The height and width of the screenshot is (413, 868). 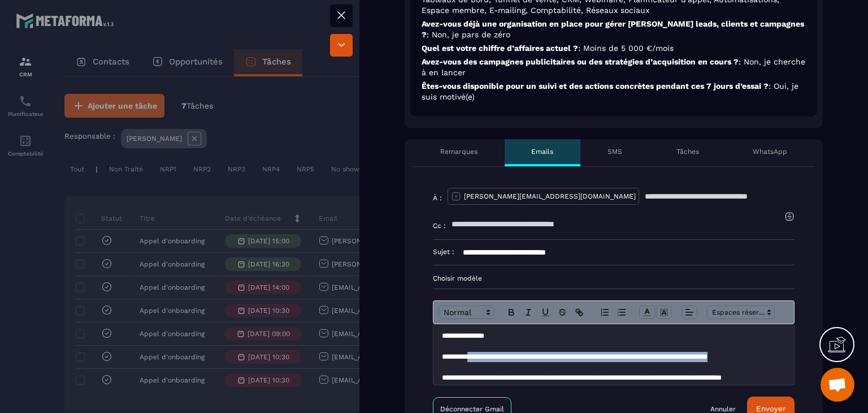 I want to click on p: À :, so click(x=437, y=198).